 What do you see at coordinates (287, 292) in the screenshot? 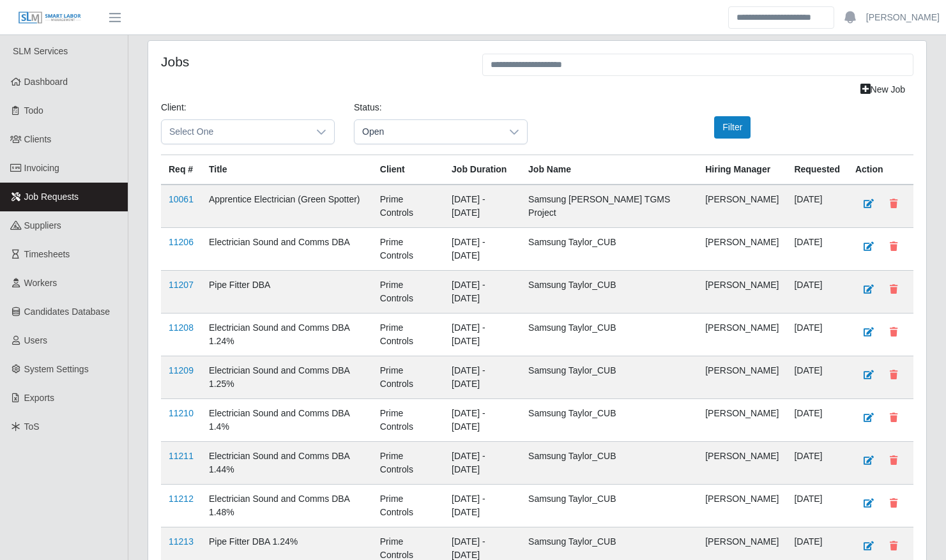
I see `td: Pipe Fitter DBA` at bounding box center [287, 292].